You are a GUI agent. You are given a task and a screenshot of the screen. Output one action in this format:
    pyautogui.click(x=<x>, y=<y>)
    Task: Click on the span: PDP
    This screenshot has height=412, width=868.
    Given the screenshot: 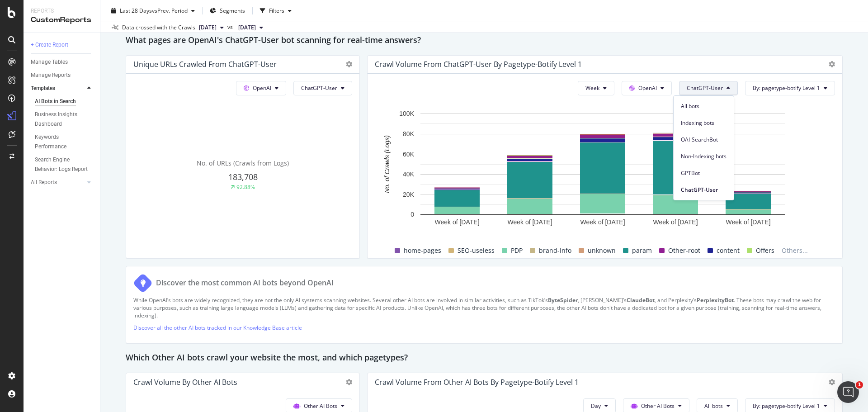 What is the action you would take?
    pyautogui.click(x=517, y=251)
    